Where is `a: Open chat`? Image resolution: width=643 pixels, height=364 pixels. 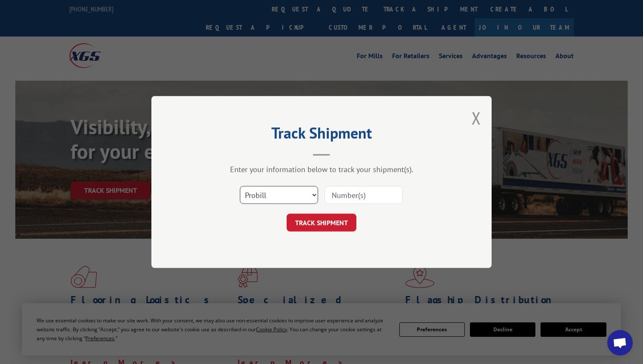 a: Open chat is located at coordinates (620, 343).